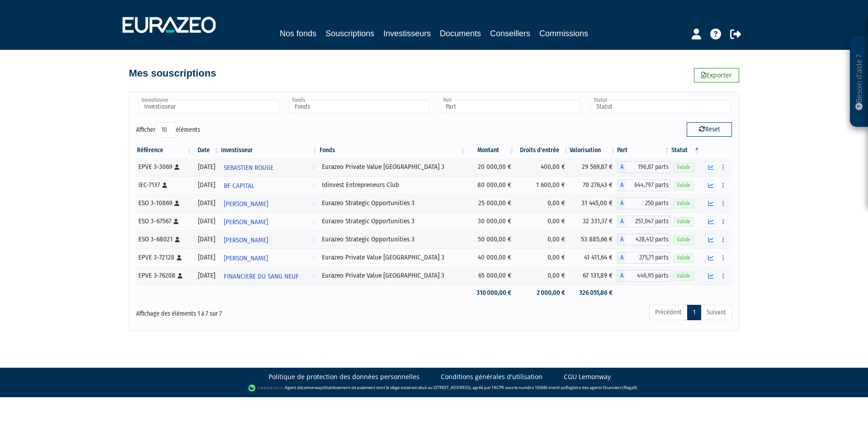 The image size is (868, 428). I want to click on th: Date: activer pour trier la colonne par ordre croissant, so click(207, 150).